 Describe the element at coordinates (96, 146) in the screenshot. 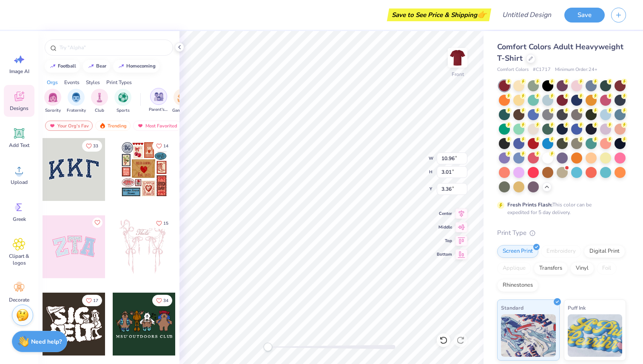

I see `span: 33` at that location.